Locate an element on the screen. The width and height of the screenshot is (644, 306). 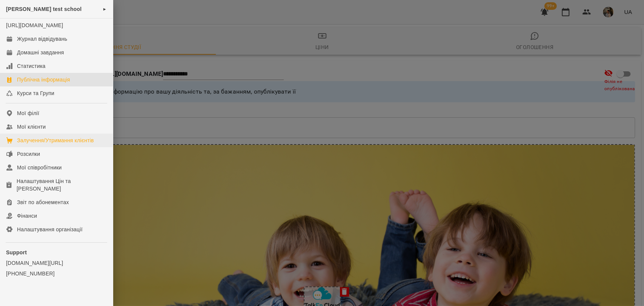
div: Мої філії is located at coordinates (28, 113).